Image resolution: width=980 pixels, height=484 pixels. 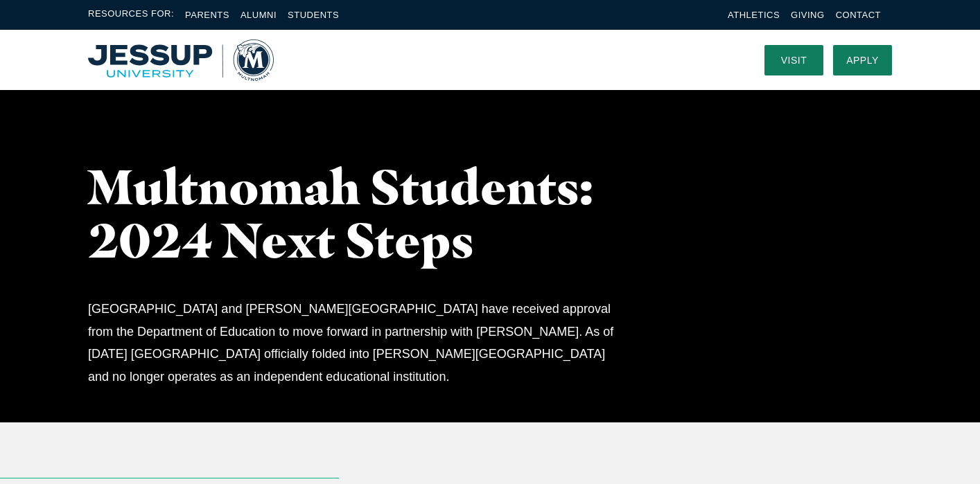 What do you see at coordinates (858, 15) in the screenshot?
I see `a: Contact` at bounding box center [858, 15].